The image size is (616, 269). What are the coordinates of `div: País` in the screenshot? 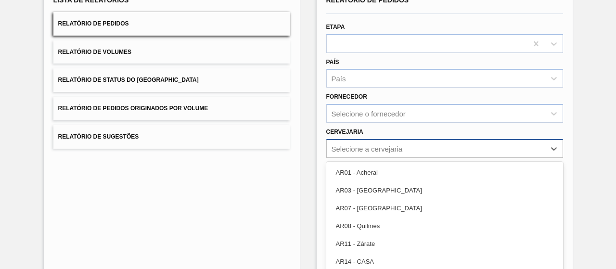 It's located at (339, 78).